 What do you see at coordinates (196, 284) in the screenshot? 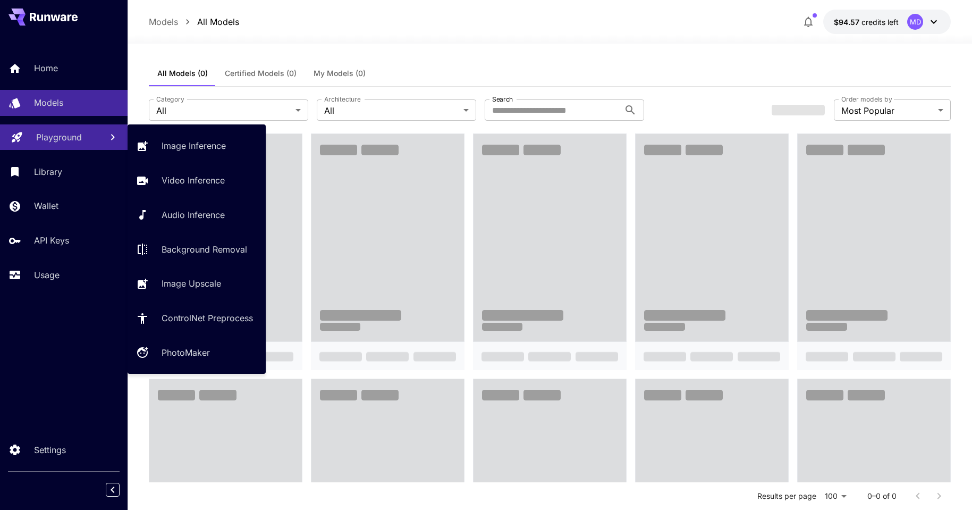
I see `a: Image Upscale` at bounding box center [196, 284].